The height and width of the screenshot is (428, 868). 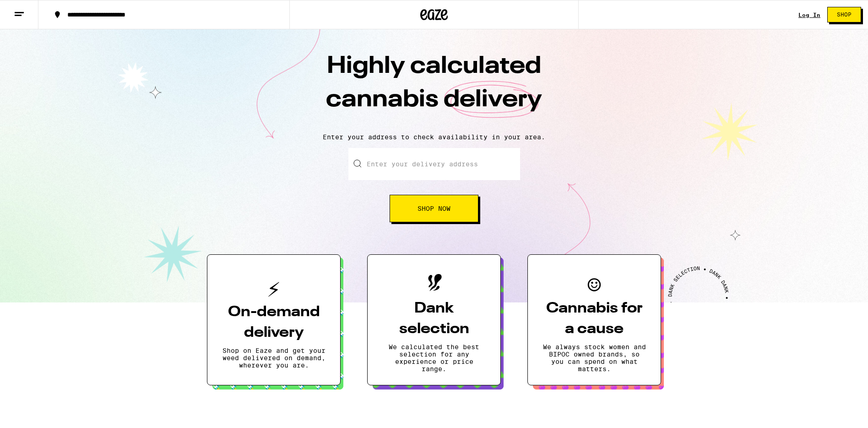 I want to click on button: On-demand deliveryShop on Eaze and get your weed delivered on demand, wherever you are., so click(x=273, y=320).